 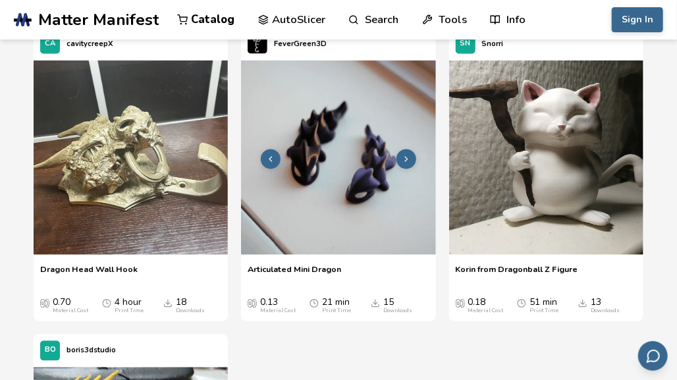 What do you see at coordinates (300, 43) in the screenshot?
I see `p: FeverGreen3D` at bounding box center [300, 43].